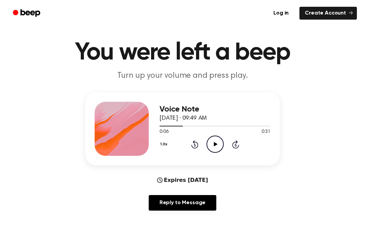 The width and height of the screenshot is (365, 239). I want to click on button: 1.0x, so click(164, 145).